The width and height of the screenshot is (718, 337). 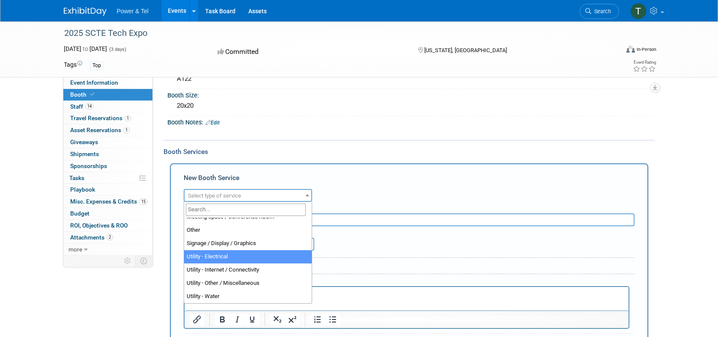 What do you see at coordinates (73, 65) in the screenshot?
I see `td: Tags` at bounding box center [73, 65].